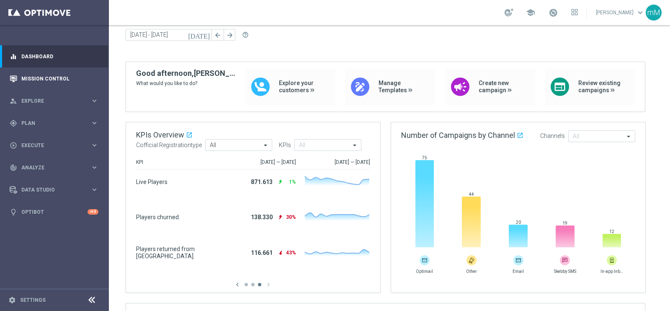 Image resolution: width=670 pixels, height=311 pixels. I want to click on div: Dashboard, so click(54, 56).